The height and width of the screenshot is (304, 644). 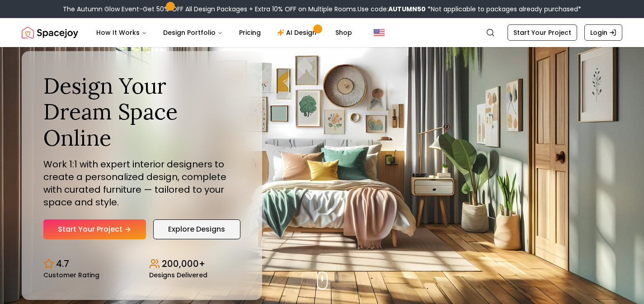 I want to click on span: Use code:, so click(x=391, y=9).